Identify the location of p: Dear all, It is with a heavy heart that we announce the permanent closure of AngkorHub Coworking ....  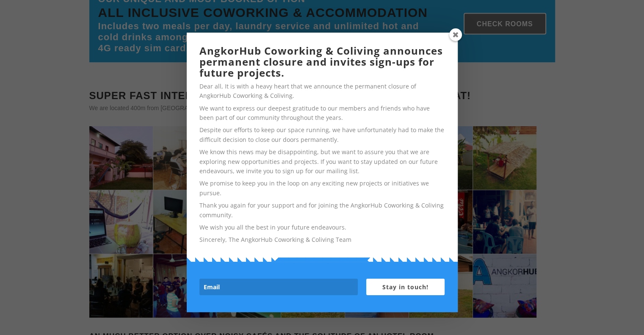
(322, 91).